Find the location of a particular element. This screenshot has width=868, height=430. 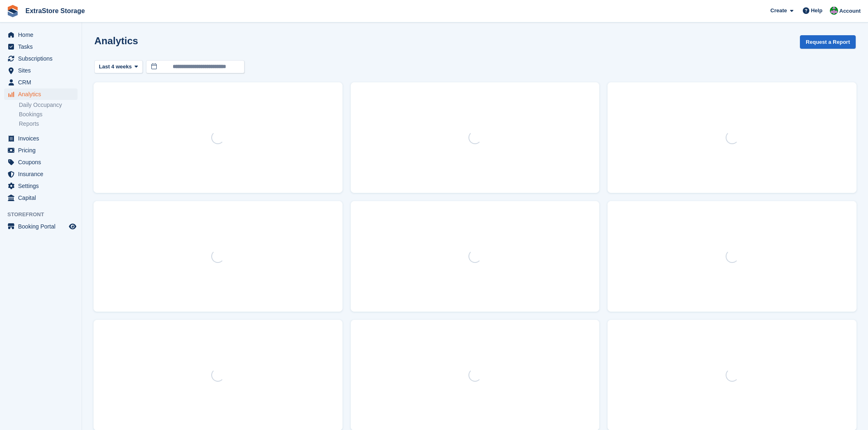

span: CRM is located at coordinates (42, 82).